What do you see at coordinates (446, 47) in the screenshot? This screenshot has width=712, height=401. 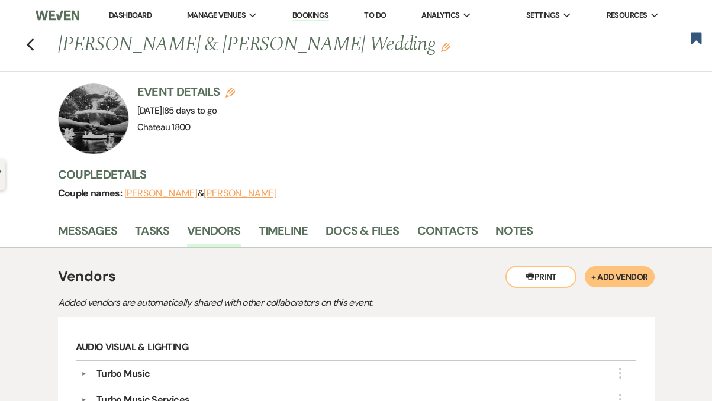 I see `button: Edit` at bounding box center [446, 47].